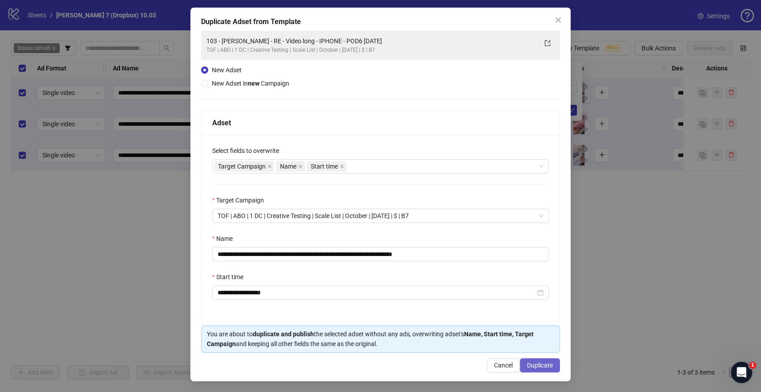 The width and height of the screenshot is (761, 392). What do you see at coordinates (14, 12) in the screenshot?
I see `button: go back` at bounding box center [14, 12].